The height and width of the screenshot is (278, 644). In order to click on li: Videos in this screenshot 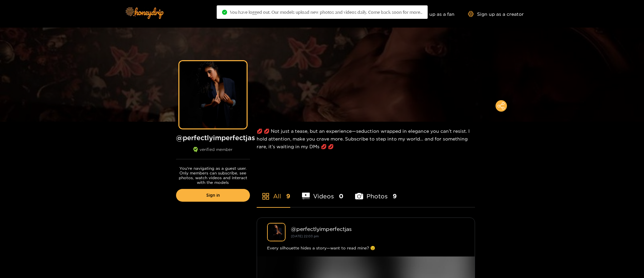, I will do `click(323, 192)`.